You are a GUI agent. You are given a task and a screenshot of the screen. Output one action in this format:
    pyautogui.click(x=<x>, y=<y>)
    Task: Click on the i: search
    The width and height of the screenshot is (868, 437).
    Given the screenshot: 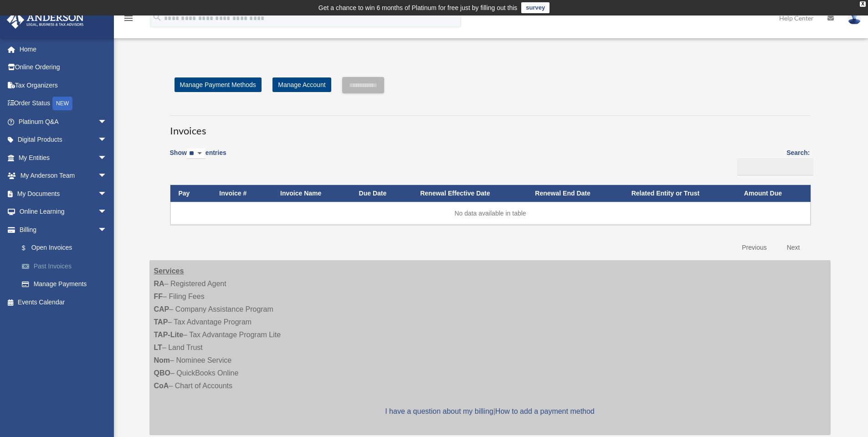 What is the action you would take?
    pyautogui.click(x=157, y=18)
    